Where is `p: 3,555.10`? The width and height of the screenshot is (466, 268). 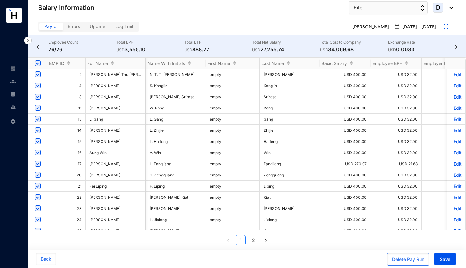 p: 3,555.10 is located at coordinates (150, 49).